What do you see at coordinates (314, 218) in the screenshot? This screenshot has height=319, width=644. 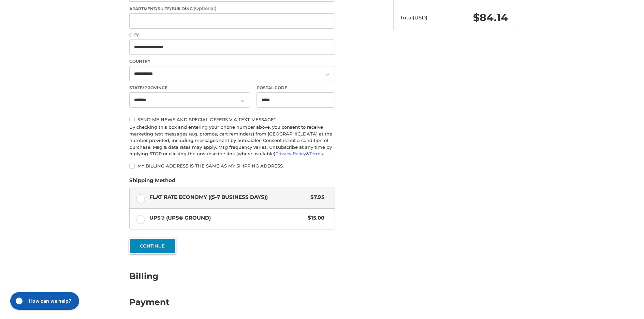 I see `span: $15.00` at bounding box center [314, 218].